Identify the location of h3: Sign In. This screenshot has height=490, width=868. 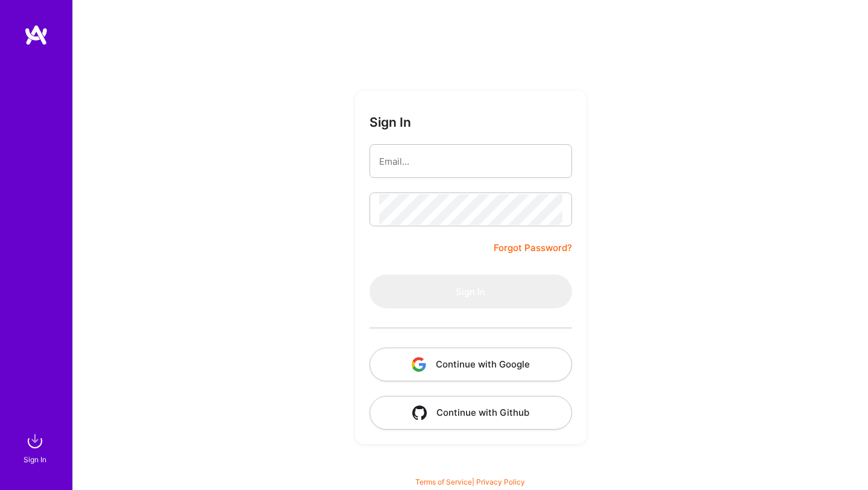
(390, 122).